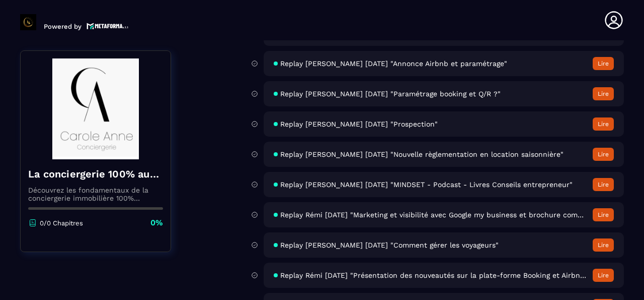 This screenshot has width=644, height=300. What do you see at coordinates (157, 223) in the screenshot?
I see `p: 0%` at bounding box center [157, 223].